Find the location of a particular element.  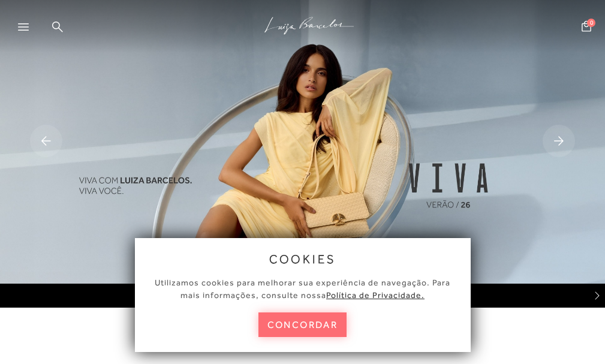

span: Utilizamos cookies para melhorar sua experiência de navegação. Para mais informações, consulte nossa is located at coordinates (302, 288).